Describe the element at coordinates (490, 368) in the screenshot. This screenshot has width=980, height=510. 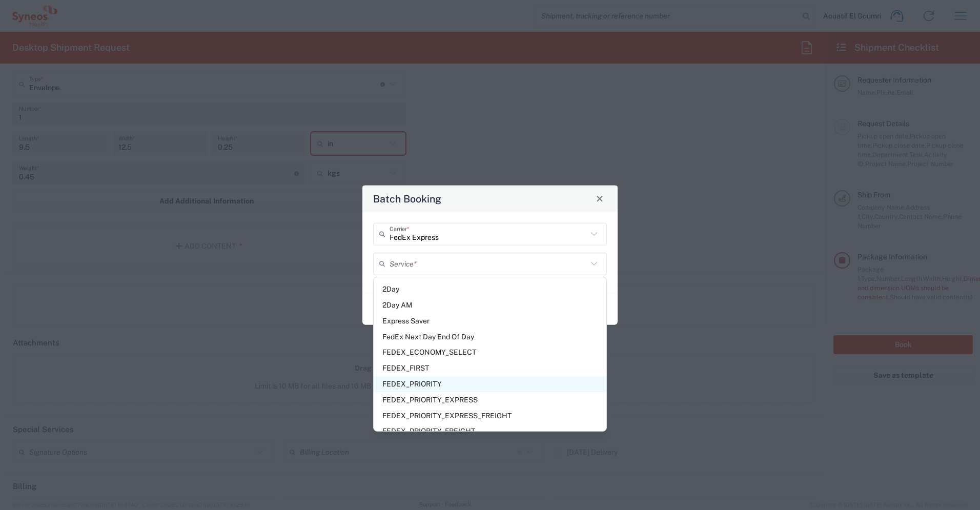
I see `span: FEDEX_FIRST` at that location.